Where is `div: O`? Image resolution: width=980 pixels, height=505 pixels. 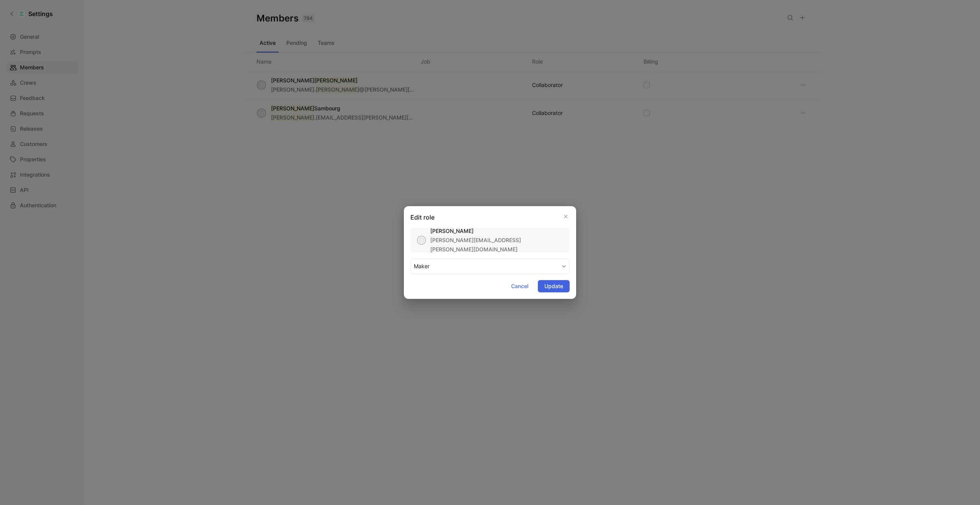
div: O is located at coordinates (422, 240).